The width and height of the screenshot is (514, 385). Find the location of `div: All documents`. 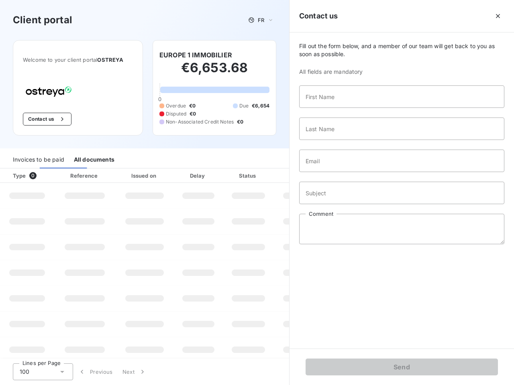

div: All documents is located at coordinates (94, 160).